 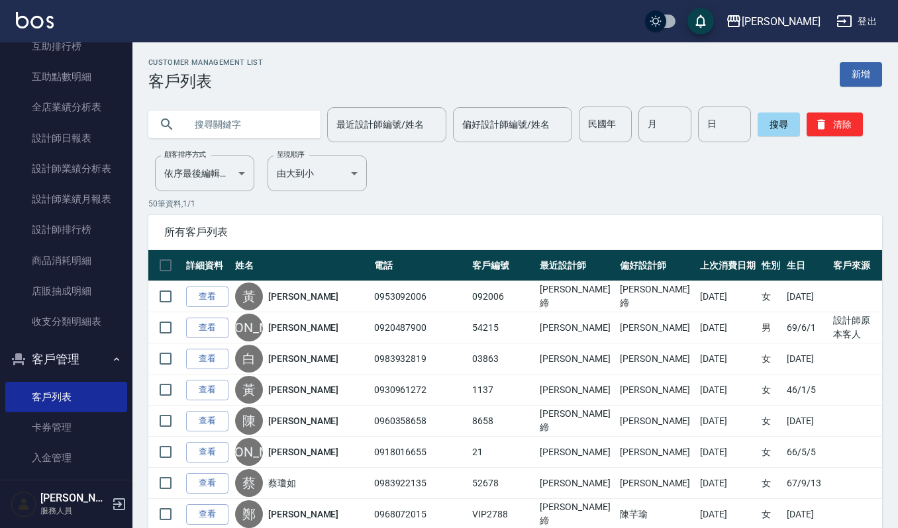 I want to click on td: 0918016655, so click(x=420, y=452).